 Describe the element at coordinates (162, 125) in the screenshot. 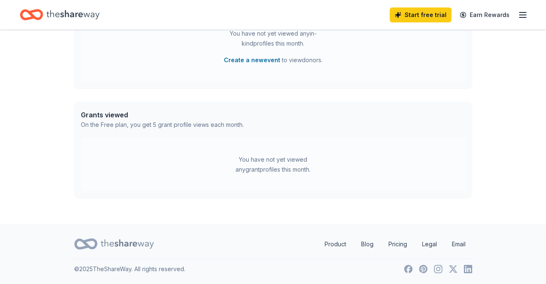

I see `div: On the Free plan, you get 5 grant profile views each month.` at that location.